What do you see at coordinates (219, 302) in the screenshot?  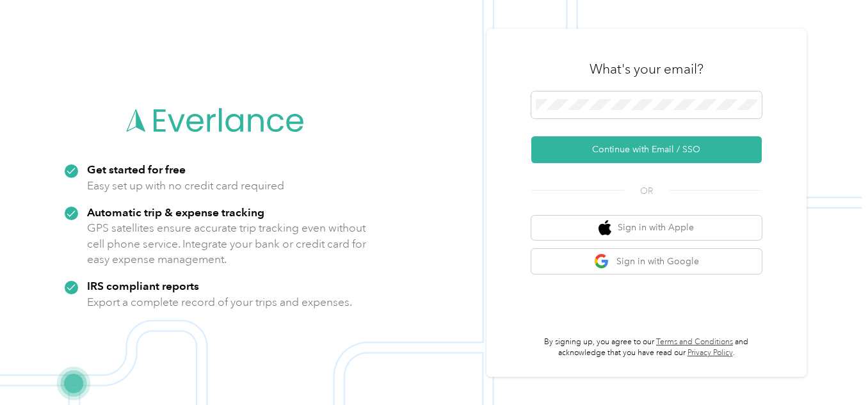 I see `p: Export a complete record of your trips and expenses.` at bounding box center [219, 302].